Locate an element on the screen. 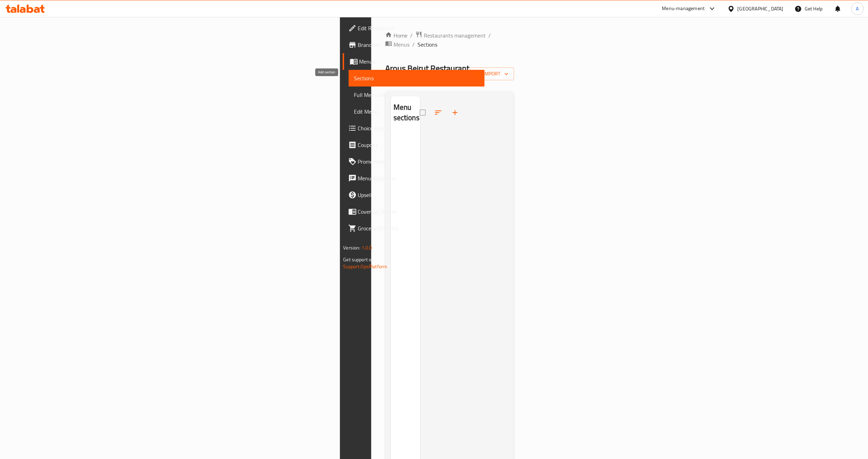 This screenshot has height=459, width=868. span: Sections is located at coordinates (417, 78).